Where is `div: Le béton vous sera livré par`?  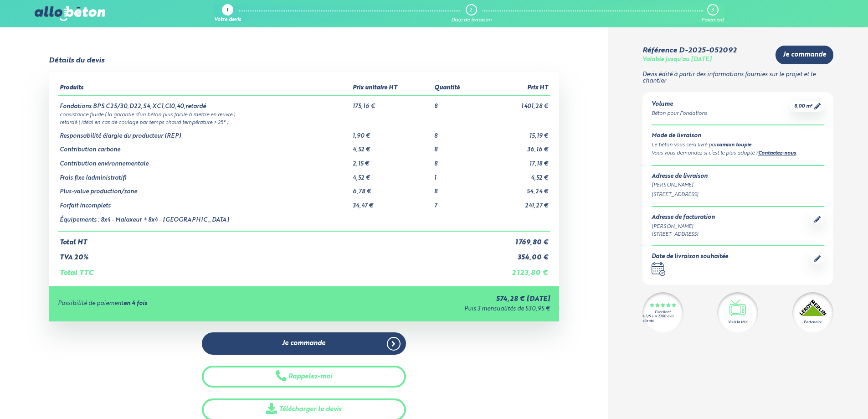
div: Le béton vous sera livré par is located at coordinates (738, 146).